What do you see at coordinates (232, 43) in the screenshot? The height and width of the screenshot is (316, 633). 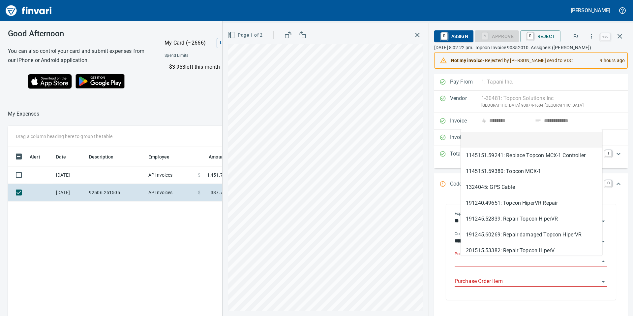 I see `span: Lock Card` at bounding box center [232, 43].